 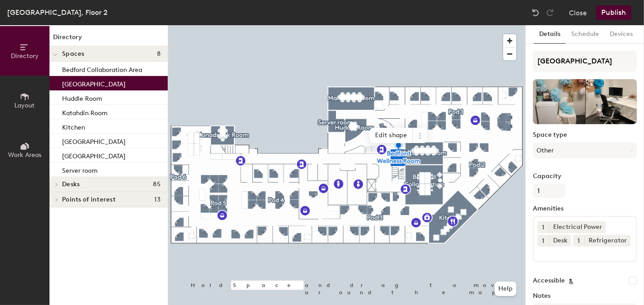 I want to click on label: Space type, so click(x=585, y=135).